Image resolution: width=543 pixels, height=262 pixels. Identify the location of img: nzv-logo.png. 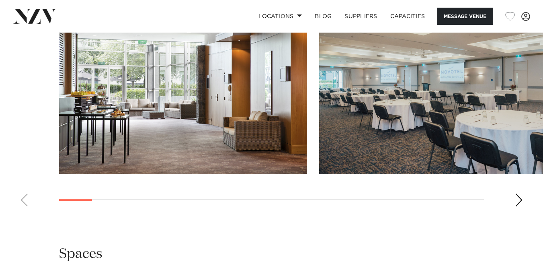
(35, 16).